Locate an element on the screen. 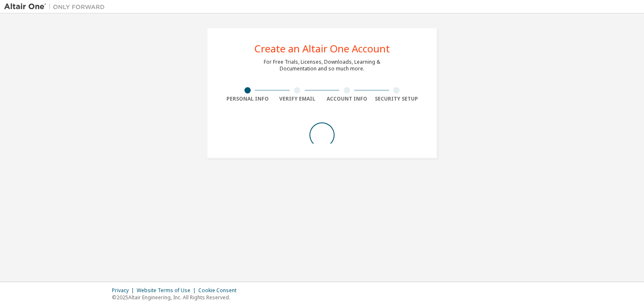  div: Account Info is located at coordinates (346, 99).